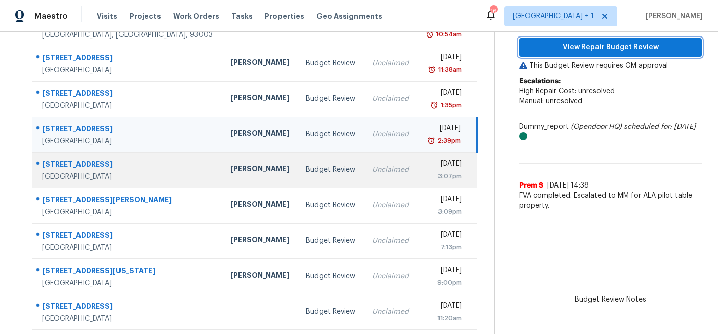 Image resolution: width=718 pixels, height=334 pixels. Describe the element at coordinates (610, 132) in the screenshot. I see `div: Dummy_report` at that location.